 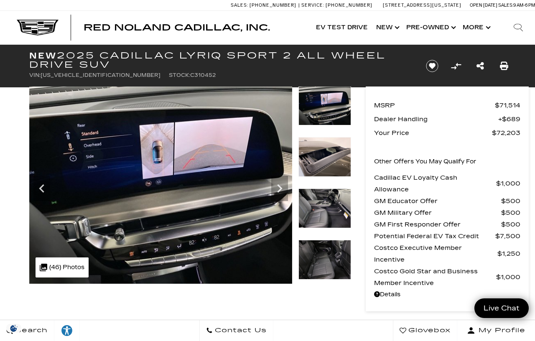 What do you see at coordinates (179, 75) in the screenshot?
I see `span: Stock:` at bounding box center [179, 75].